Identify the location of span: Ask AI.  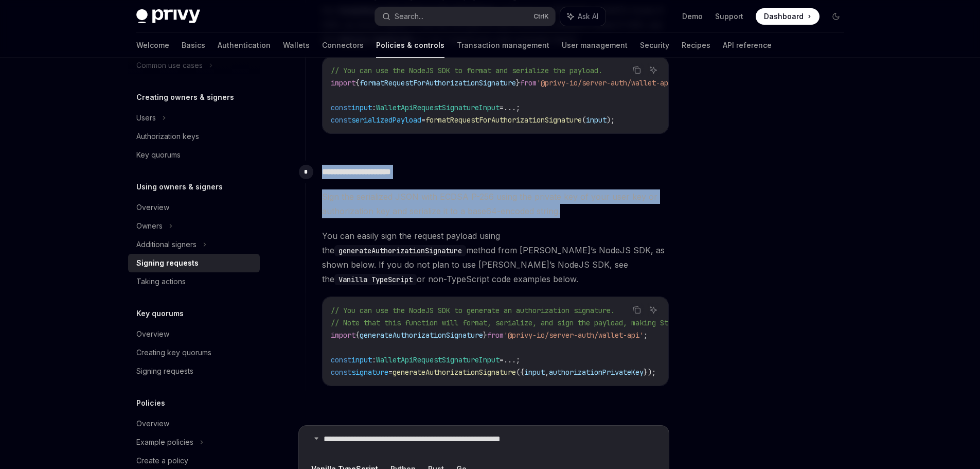
(588, 16).